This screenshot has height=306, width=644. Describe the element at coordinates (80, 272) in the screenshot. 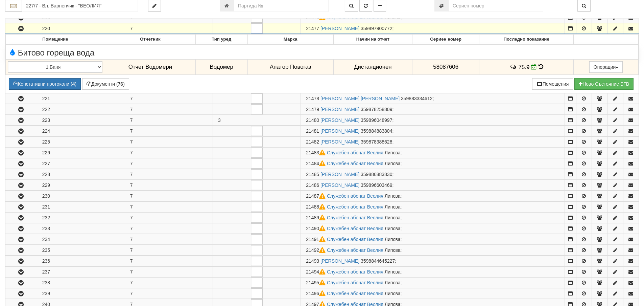

I see `td: 237` at that location.